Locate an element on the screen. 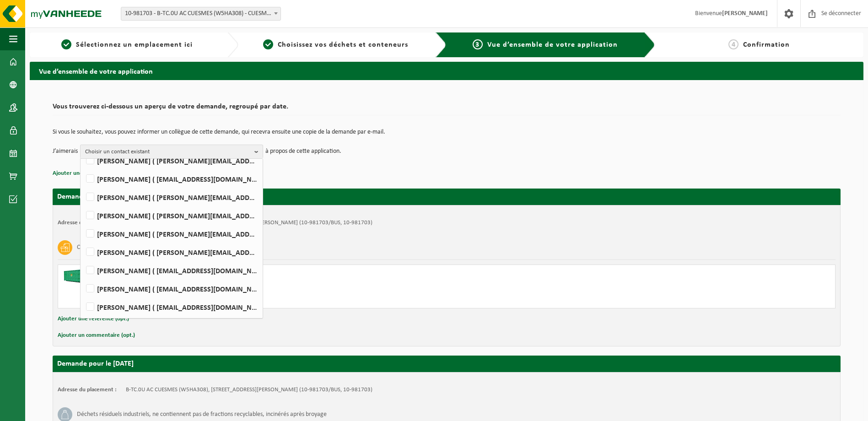  a: 1Sélectionnez un emplacement ici is located at coordinates (127, 45).